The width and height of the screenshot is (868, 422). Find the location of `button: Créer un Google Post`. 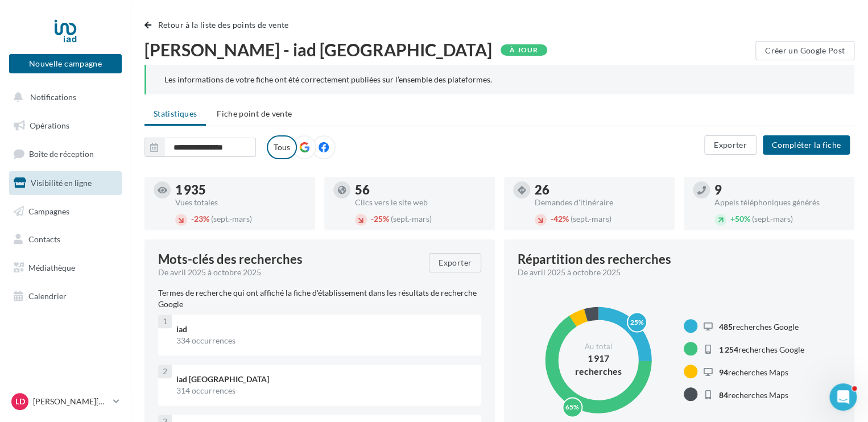

button: Créer un Google Post is located at coordinates (805, 51).